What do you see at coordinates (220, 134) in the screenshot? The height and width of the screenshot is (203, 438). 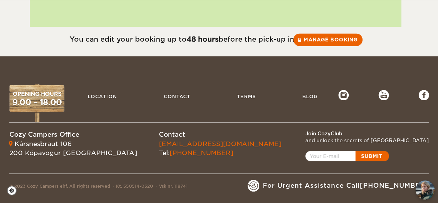 I see `div: Contact` at bounding box center [220, 134].